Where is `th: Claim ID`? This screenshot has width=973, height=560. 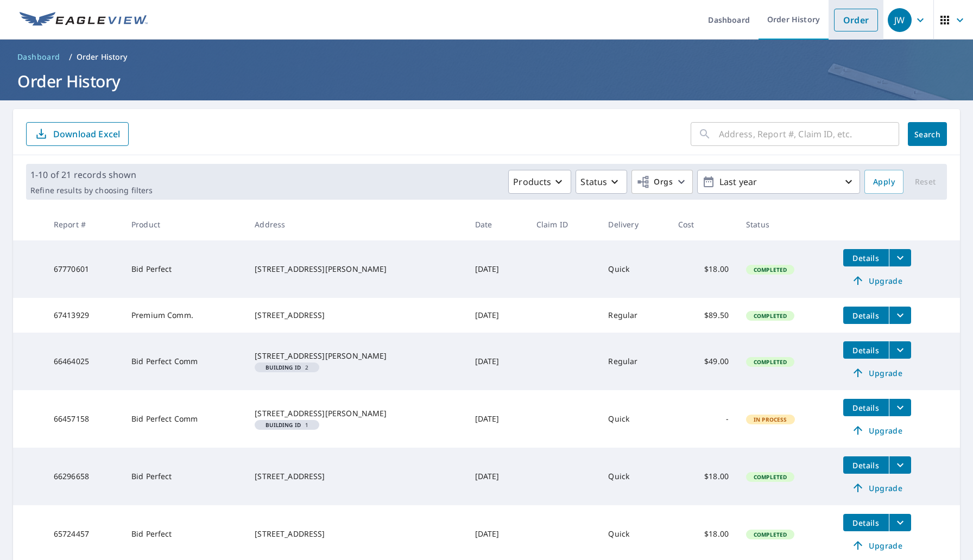 th: Claim ID is located at coordinates (563, 224).